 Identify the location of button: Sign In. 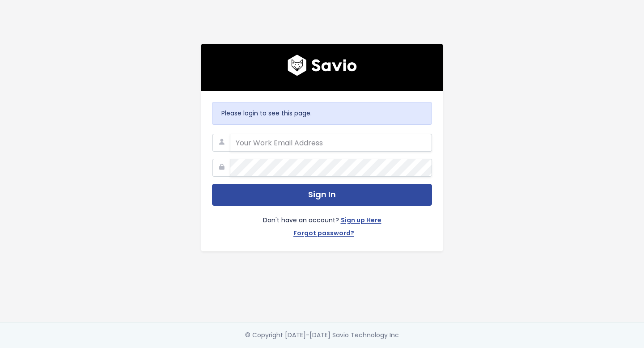
(322, 194).